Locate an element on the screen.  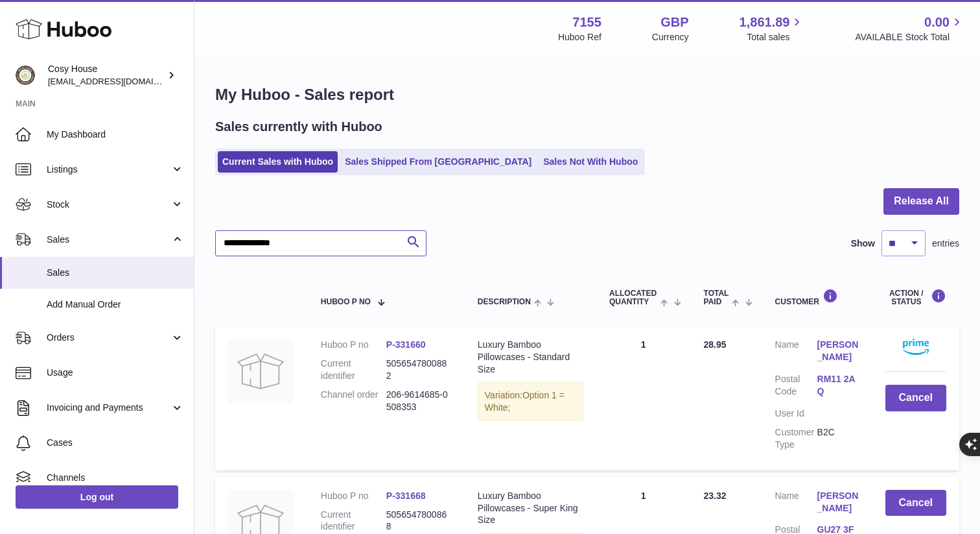
img: info@wholesomegoods.com is located at coordinates (25, 75).